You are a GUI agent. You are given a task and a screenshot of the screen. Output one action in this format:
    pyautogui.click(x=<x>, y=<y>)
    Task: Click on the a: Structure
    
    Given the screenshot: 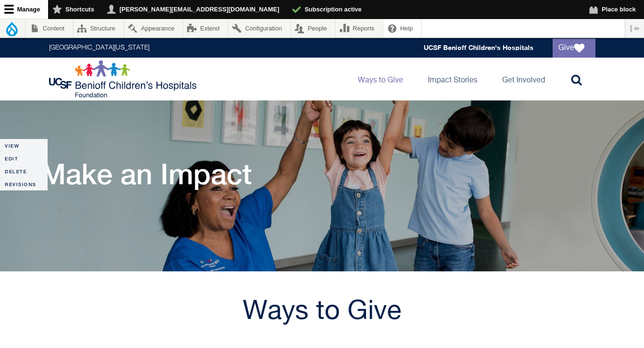 What is the action you would take?
    pyautogui.click(x=99, y=28)
    